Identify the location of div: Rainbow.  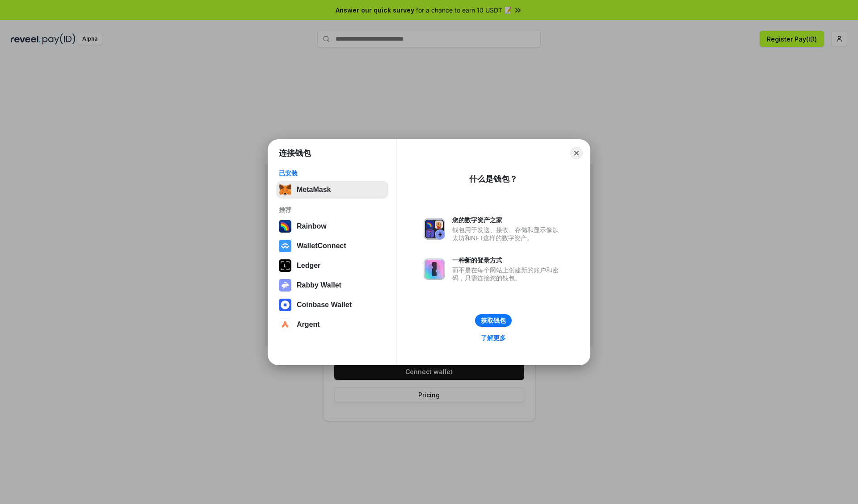
(312, 227).